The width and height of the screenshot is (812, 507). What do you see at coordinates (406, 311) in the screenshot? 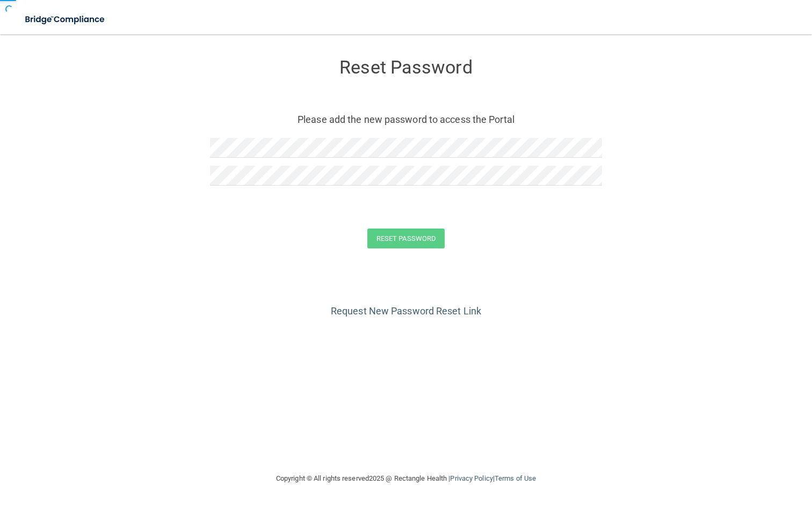
I see `a: Request New Password Reset Link` at bounding box center [406, 311].